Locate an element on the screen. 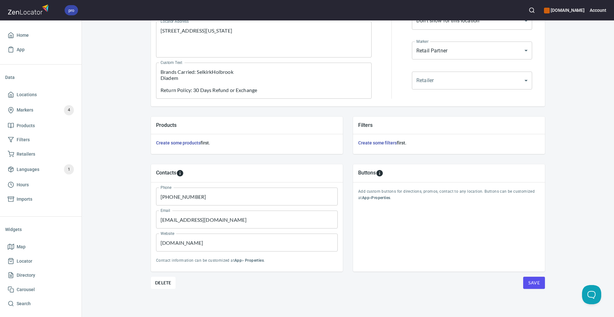 The width and height of the screenshot is (614, 317). a: Carousel is located at coordinates (41, 290).